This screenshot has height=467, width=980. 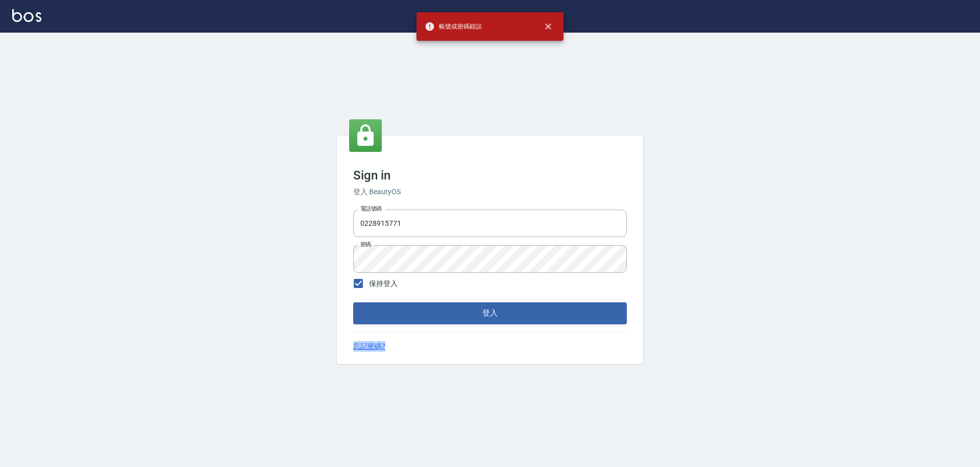 What do you see at coordinates (371, 208) in the screenshot?
I see `label: 電話號碼` at bounding box center [371, 208].